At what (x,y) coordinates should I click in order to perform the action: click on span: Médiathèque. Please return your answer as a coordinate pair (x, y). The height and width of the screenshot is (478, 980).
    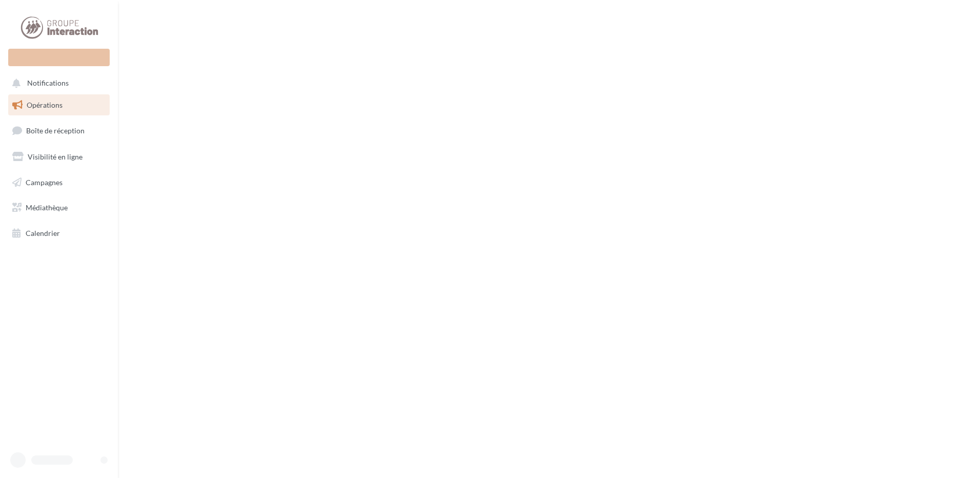
    Looking at the image, I should click on (47, 208).